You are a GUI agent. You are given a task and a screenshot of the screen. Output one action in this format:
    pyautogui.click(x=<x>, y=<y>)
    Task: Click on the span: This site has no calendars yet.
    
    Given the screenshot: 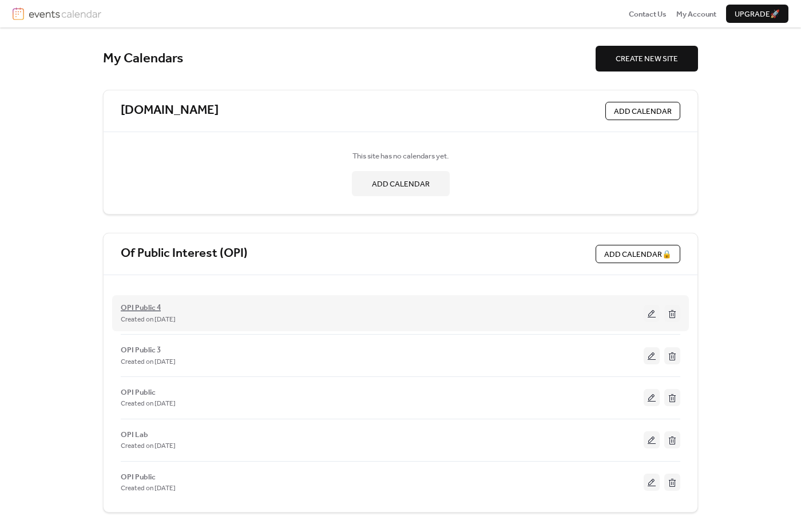 What is the action you would take?
    pyautogui.click(x=400, y=156)
    